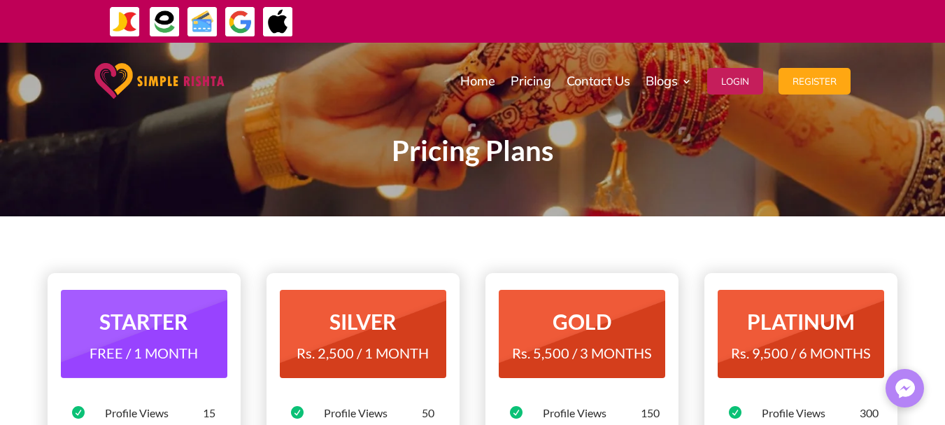 This screenshot has height=425, width=945. What do you see at coordinates (735, 81) in the screenshot?
I see `button: Login` at bounding box center [735, 81].